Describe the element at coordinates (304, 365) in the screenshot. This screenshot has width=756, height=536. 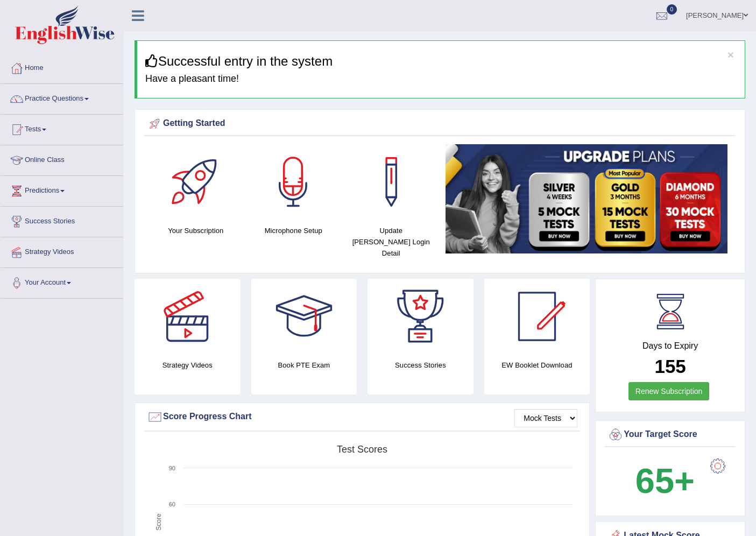
I see `h4: Book PTE Exam` at that location.